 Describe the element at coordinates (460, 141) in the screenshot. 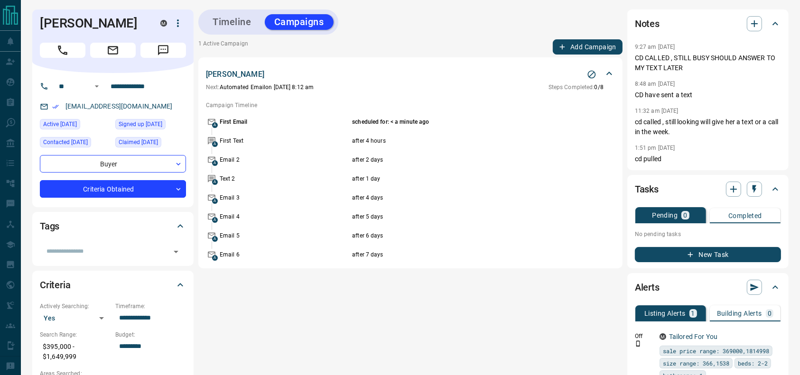

I see `p: after 4 hours` at that location.